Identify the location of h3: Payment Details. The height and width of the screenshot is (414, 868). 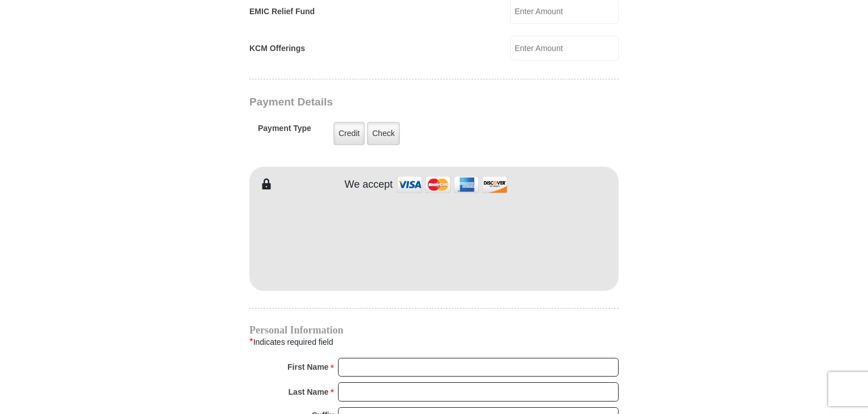
(394, 102).